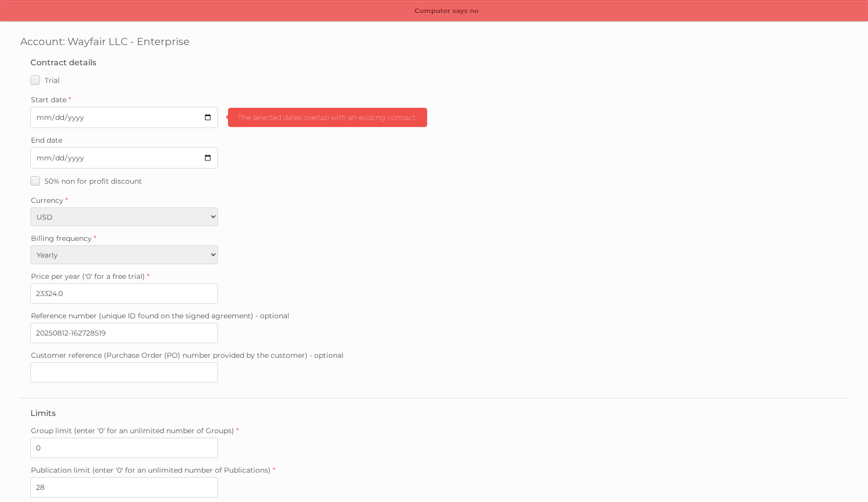  What do you see at coordinates (150, 470) in the screenshot?
I see `span: Publication limit (enter '0' for an unlimited number of Publications)` at bounding box center [150, 470].